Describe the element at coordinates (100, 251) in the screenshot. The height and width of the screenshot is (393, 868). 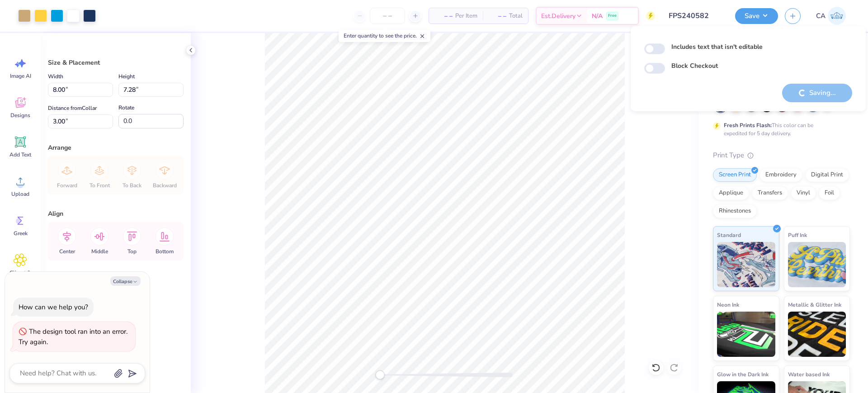
I see `span: Middle` at that location.